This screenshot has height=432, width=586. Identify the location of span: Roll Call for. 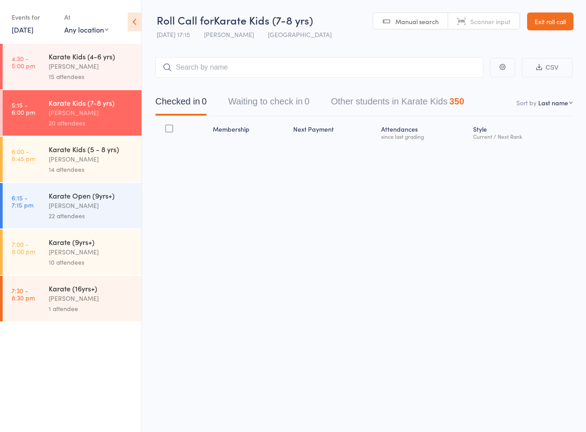
(185, 20).